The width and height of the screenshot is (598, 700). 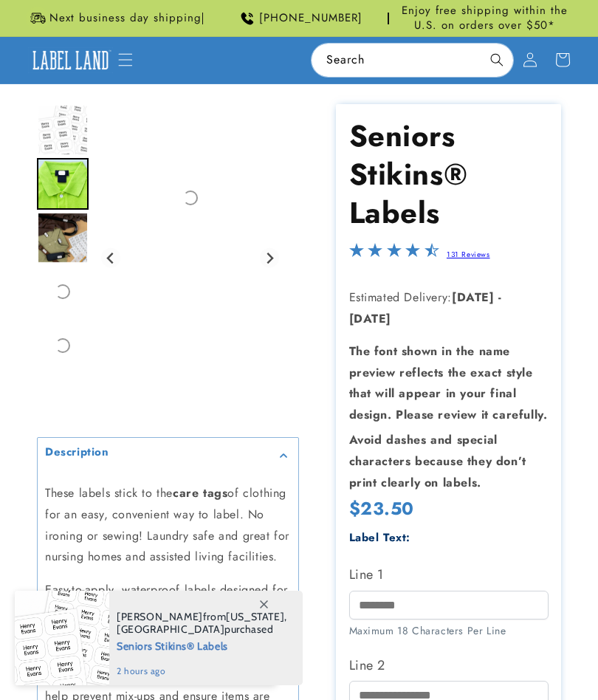 What do you see at coordinates (168, 454) in the screenshot?
I see `summary: Description` at bounding box center [168, 454].